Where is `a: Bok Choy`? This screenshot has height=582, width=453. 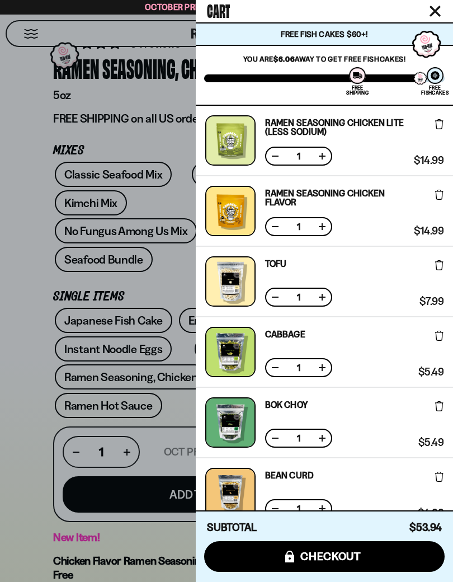 a: Bok Choy is located at coordinates (286, 405).